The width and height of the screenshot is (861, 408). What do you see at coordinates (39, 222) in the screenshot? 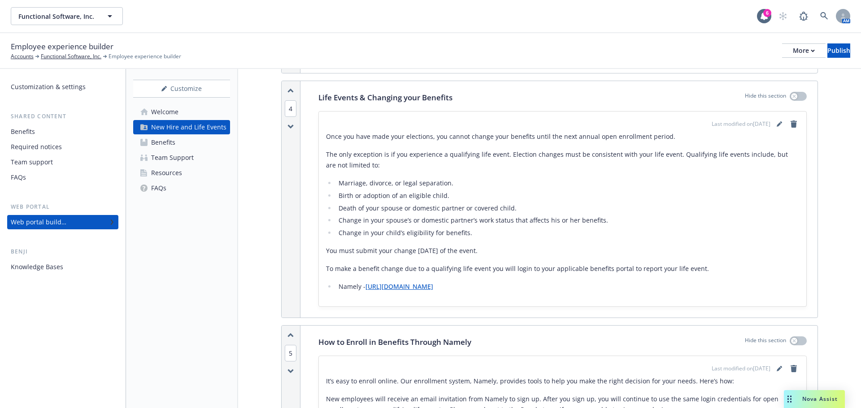
I see `div: Web portal builder` at bounding box center [39, 222].